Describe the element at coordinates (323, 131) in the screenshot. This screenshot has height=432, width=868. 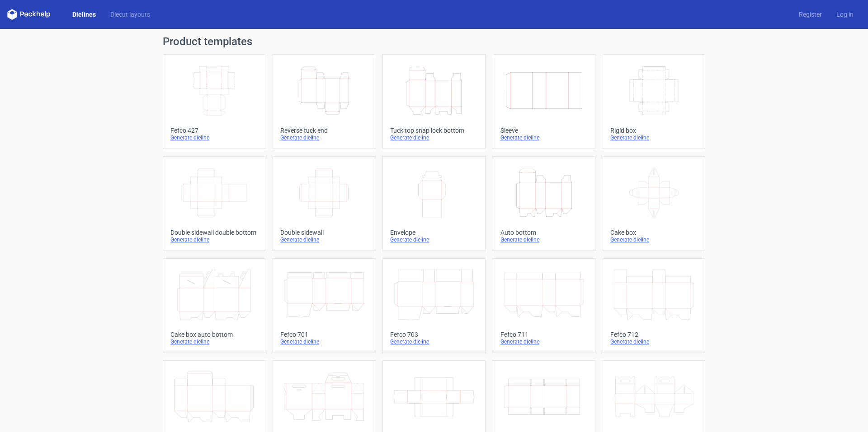
I see `div: Reverse tuck end` at that location.